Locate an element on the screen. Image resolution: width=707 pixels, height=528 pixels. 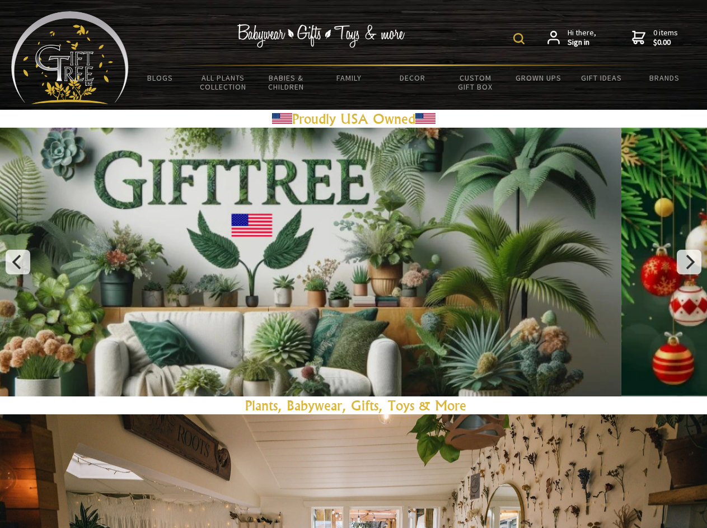
a: Babies & Children is located at coordinates (286, 82).